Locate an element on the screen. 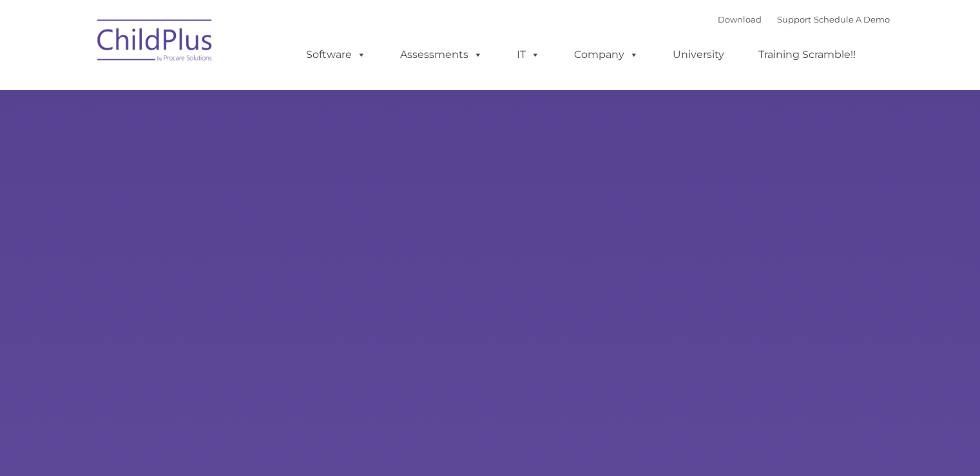 The height and width of the screenshot is (476, 980). a: Company is located at coordinates (607, 55).